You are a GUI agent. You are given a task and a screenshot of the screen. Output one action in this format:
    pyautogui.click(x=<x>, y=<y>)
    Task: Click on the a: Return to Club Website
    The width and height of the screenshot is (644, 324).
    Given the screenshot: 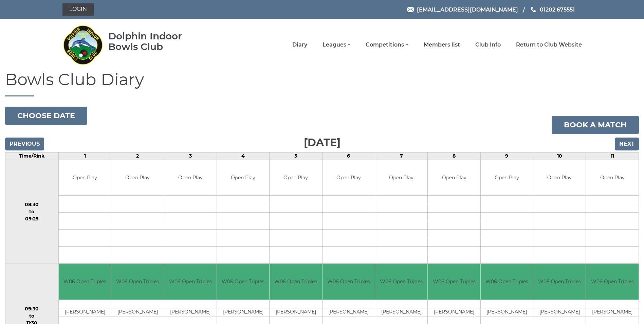 What is the action you would take?
    pyautogui.click(x=549, y=45)
    